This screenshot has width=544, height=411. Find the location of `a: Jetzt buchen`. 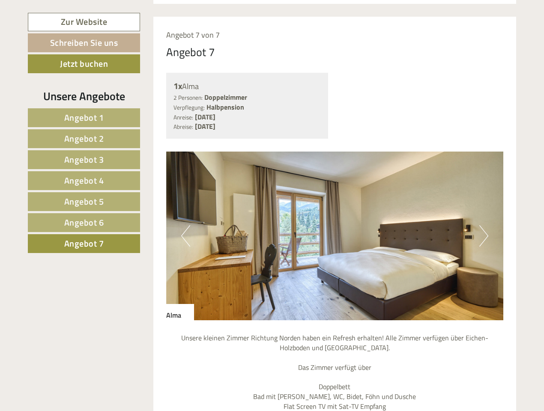

a: Jetzt buchen is located at coordinates (84, 64).